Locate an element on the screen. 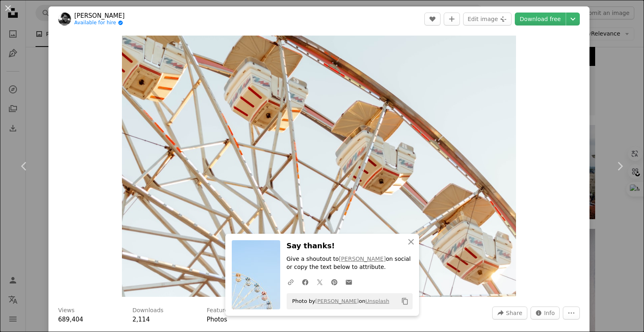 This screenshot has width=644, height=332. a: Photos is located at coordinates (217, 319).